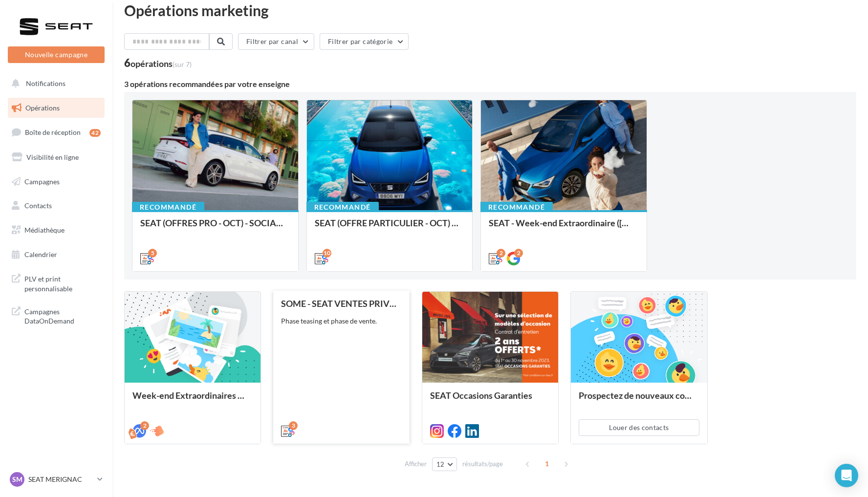  I want to click on button: 12, so click(444, 464).